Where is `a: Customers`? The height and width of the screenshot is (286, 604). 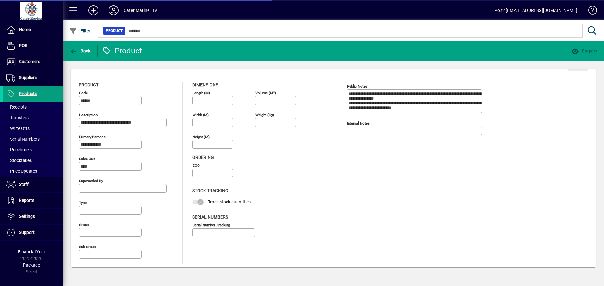
a: Customers is located at coordinates (33, 62).